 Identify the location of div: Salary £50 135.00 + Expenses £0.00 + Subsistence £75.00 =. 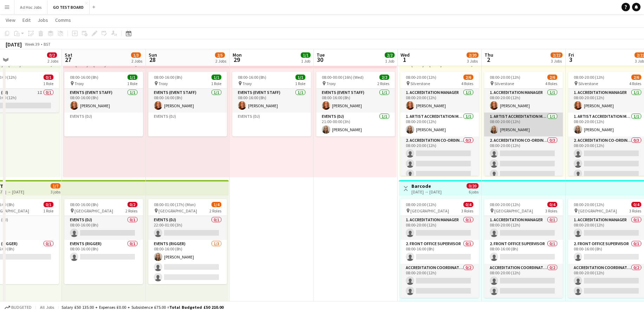
(142, 307).